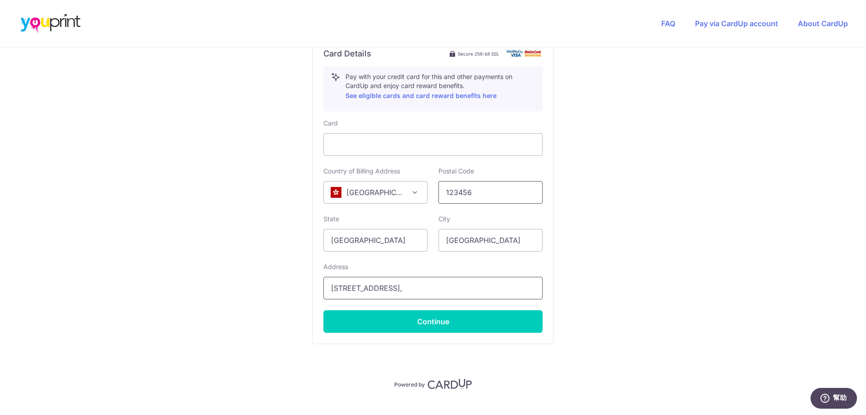  Describe the element at coordinates (490, 192) in the screenshot. I see `input: Example 123456` at that location.